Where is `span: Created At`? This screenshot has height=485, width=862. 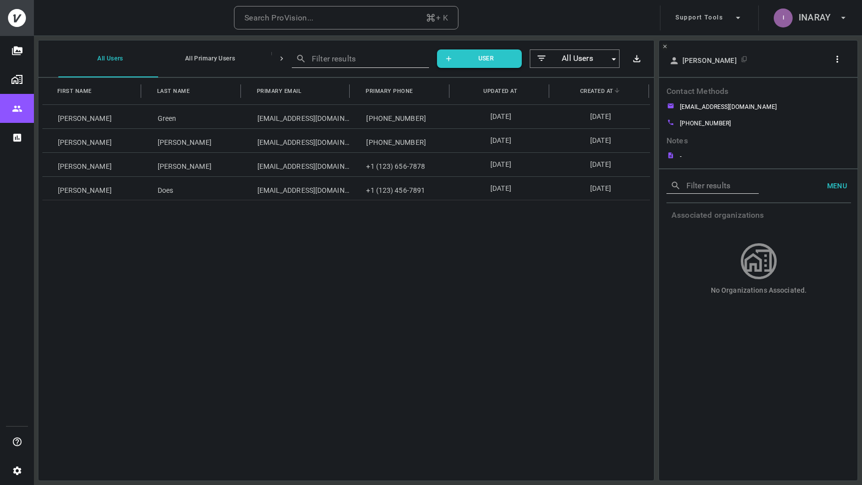
span: Created At is located at coordinates (597, 91).